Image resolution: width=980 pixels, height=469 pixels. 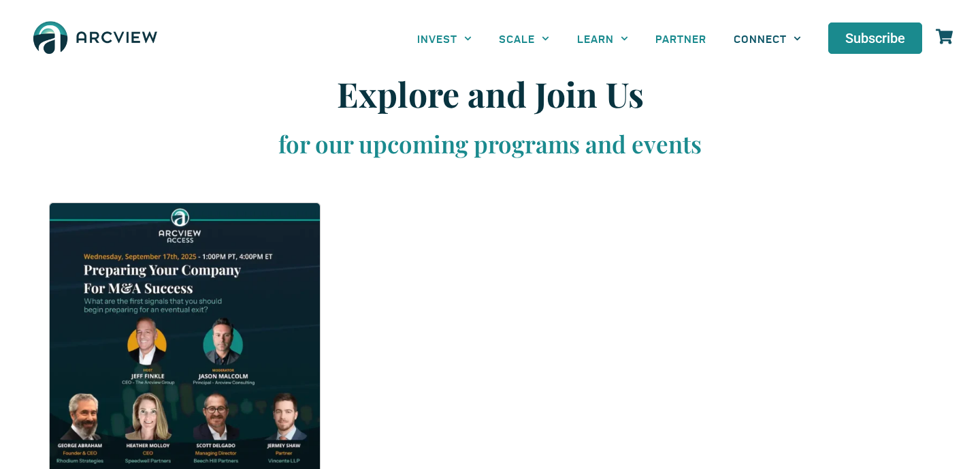 What do you see at coordinates (767, 38) in the screenshot?
I see `a: CONNECT` at bounding box center [767, 38].